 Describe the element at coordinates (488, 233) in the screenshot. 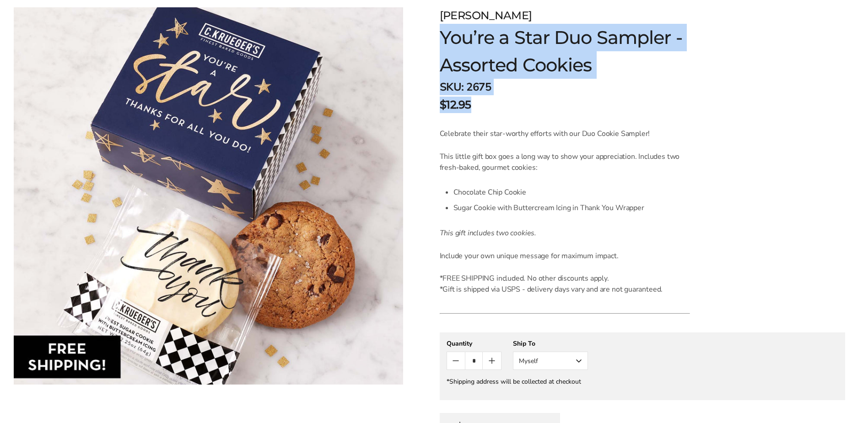

I see `em: This gift includes two cookies.` at that location.